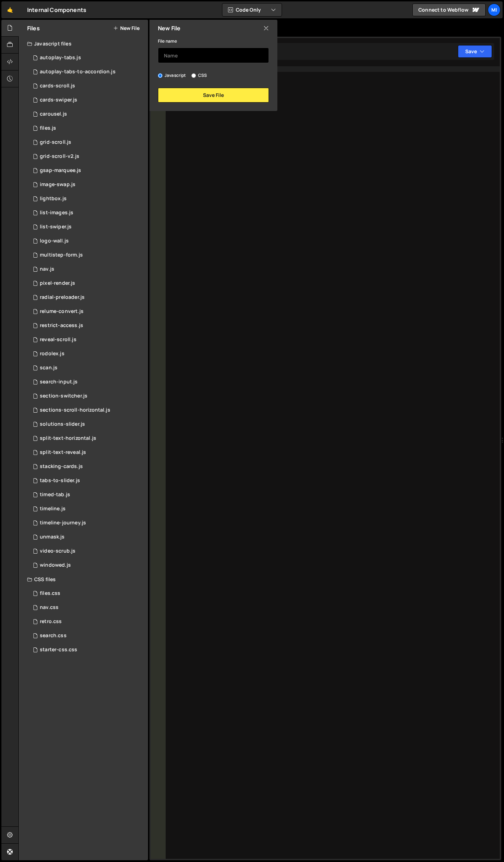 This screenshot has width=504, height=862. Describe the element at coordinates (168, 41) in the screenshot. I see `label: File name` at that location.